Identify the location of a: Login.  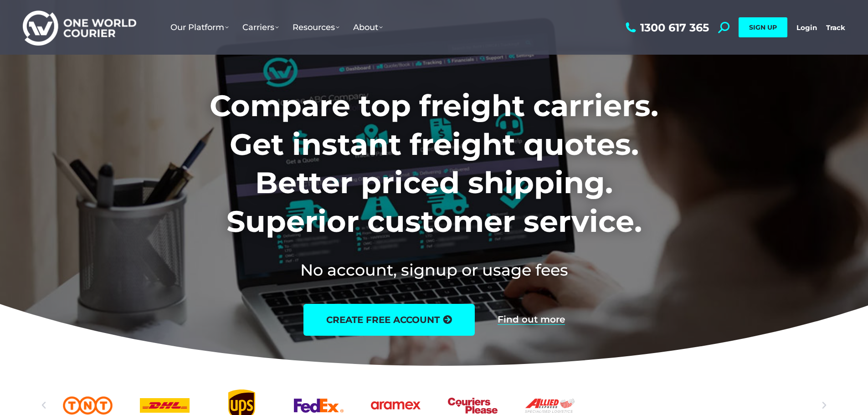
(806, 27).